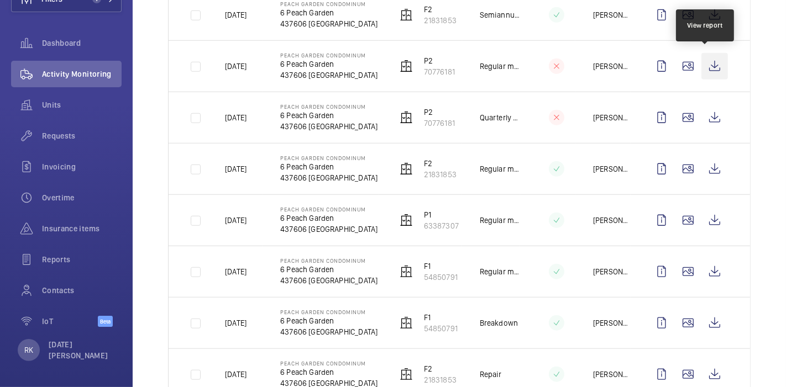 This screenshot has height=387, width=786. Describe the element at coordinates (29, 350) in the screenshot. I see `p: RK` at that location.